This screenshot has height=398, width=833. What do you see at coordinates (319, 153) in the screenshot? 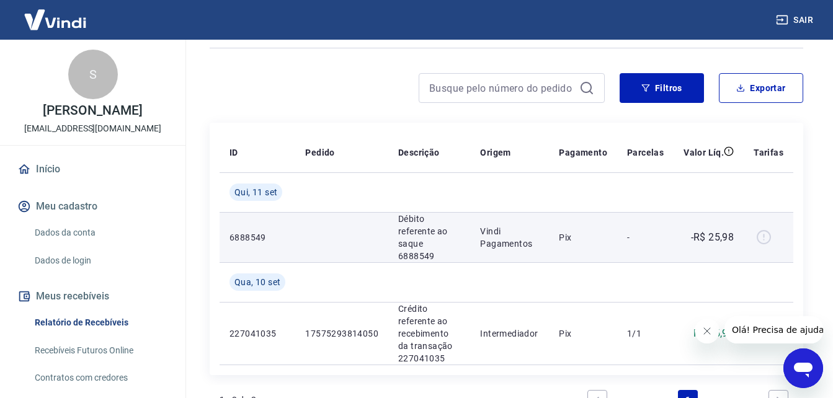
I see `p: Pedido` at bounding box center [319, 153].